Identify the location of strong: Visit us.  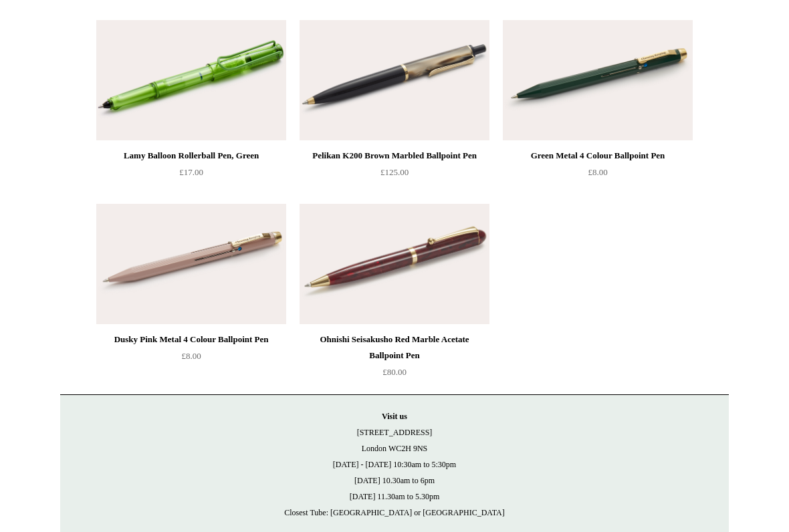
(394, 416).